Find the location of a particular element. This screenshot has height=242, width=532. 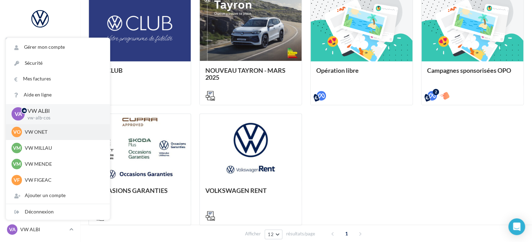

span: Opération libre is located at coordinates (337, 70).